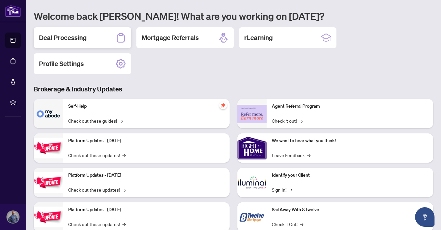 Image resolution: width=441 pixels, height=230 pixels. Describe the element at coordinates (13, 217) in the screenshot. I see `img: Profile Icon` at that location.